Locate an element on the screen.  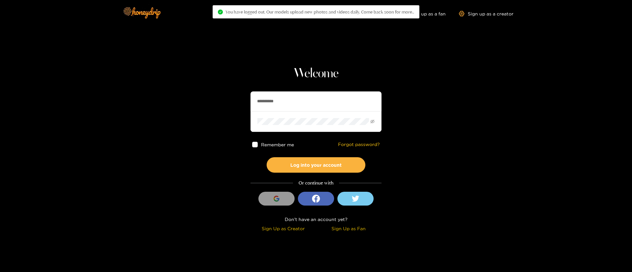
h1: Welcome is located at coordinates (316, 74).